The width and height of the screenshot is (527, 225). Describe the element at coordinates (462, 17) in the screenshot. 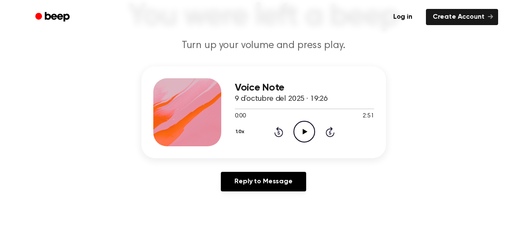

I see `a: Create Account` at that location.